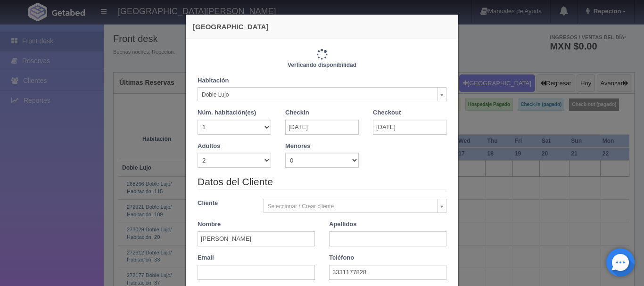 This screenshot has height=286, width=644. Describe the element at coordinates (317, 95) in the screenshot. I see `span: Doble Lujo` at that location.